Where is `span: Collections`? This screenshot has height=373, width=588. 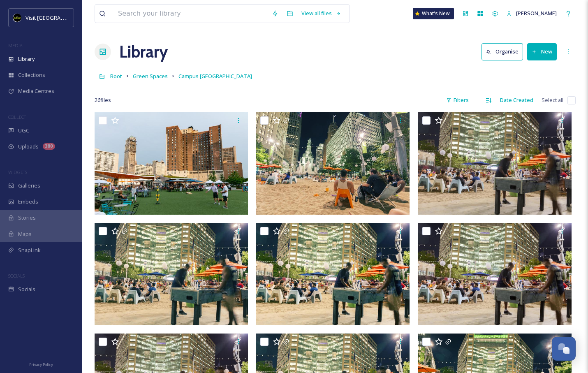
span: Collections is located at coordinates (32, 75).